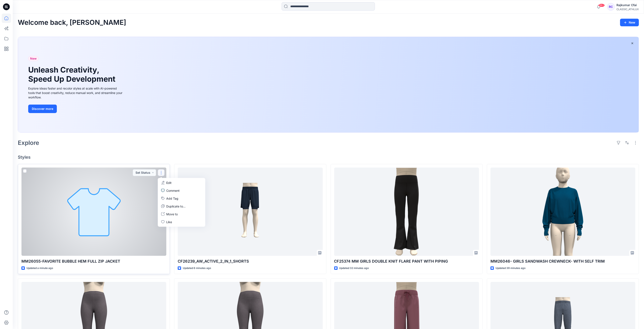 The height and width of the screenshot is (329, 644). Describe the element at coordinates (40, 268) in the screenshot. I see `p: Updated a minute ago` at that location.